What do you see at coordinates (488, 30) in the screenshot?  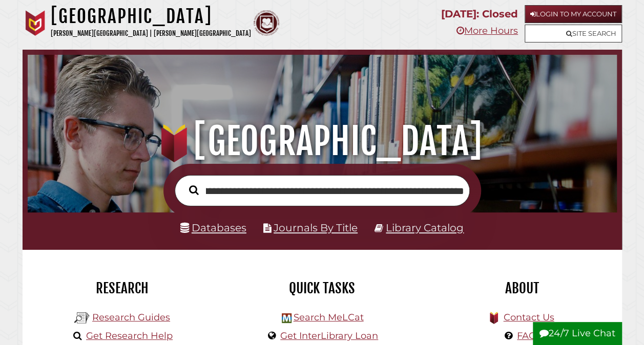 I see `a: More Hours` at bounding box center [488, 30].